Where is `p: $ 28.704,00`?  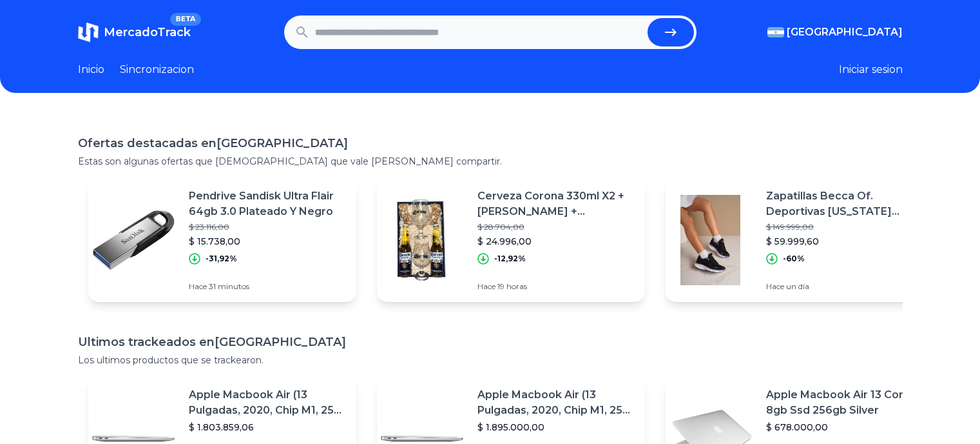 p: $ 28.704,00 is located at coordinates (556, 227).